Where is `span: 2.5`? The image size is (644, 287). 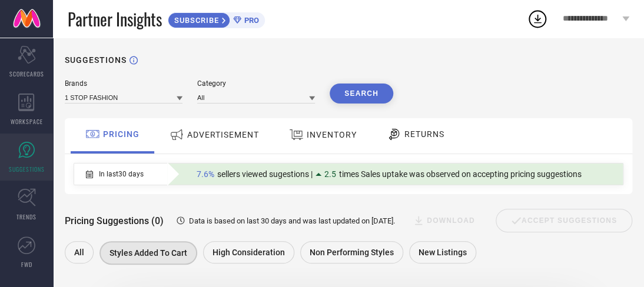
span: 2.5 is located at coordinates (330, 174).